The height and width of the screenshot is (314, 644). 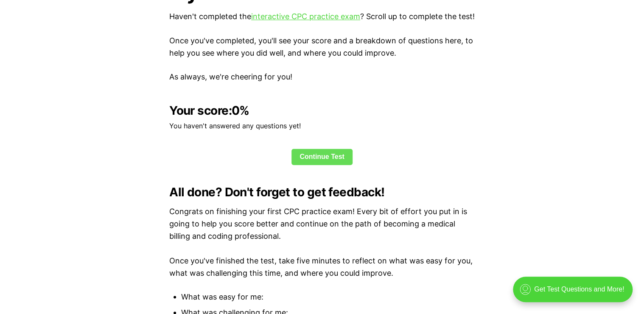 What do you see at coordinates (322, 157) in the screenshot?
I see `a: Continue Test` at bounding box center [322, 157].